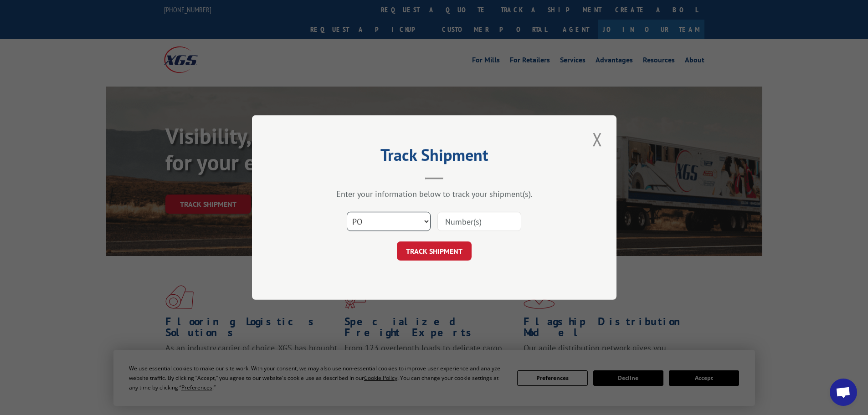 Image resolution: width=868 pixels, height=415 pixels. I want to click on button: Close modal, so click(597, 139).